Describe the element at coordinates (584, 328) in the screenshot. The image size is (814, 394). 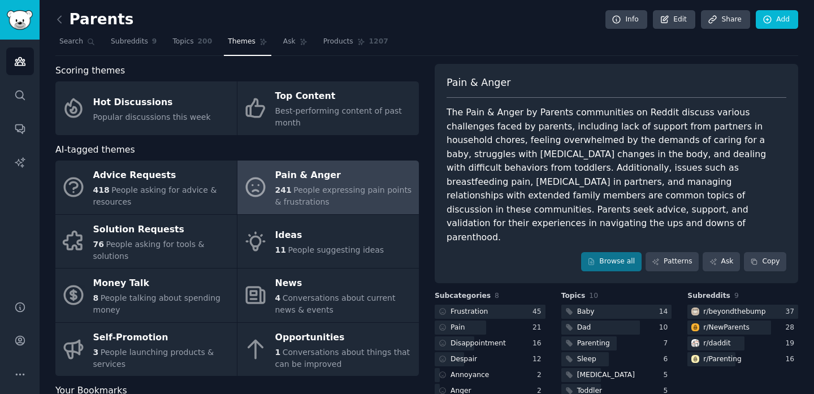
I see `div: Dad` at that location.